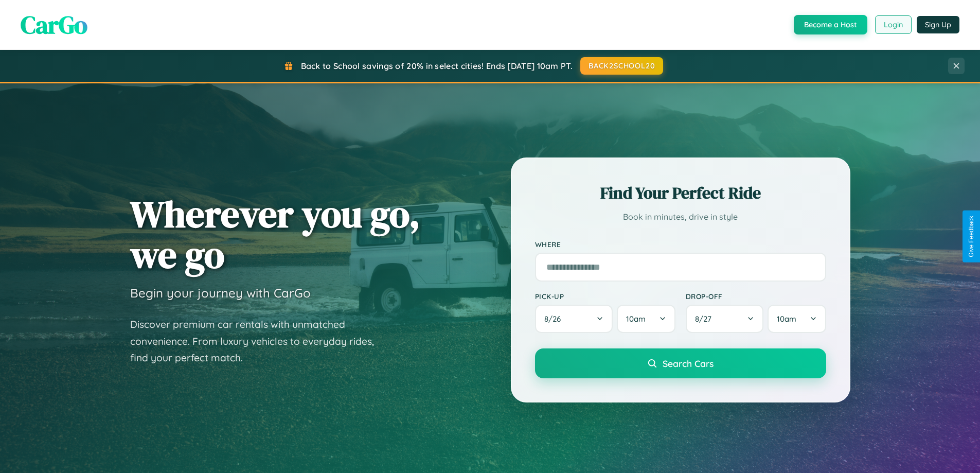 This screenshot has width=980, height=473. Describe the element at coordinates (681, 363) in the screenshot. I see `button: Search Cars` at that location.